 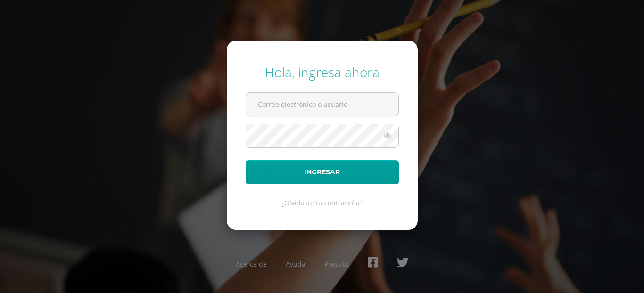 What do you see at coordinates (251, 264) in the screenshot?
I see `a: Acerca de` at bounding box center [251, 264].